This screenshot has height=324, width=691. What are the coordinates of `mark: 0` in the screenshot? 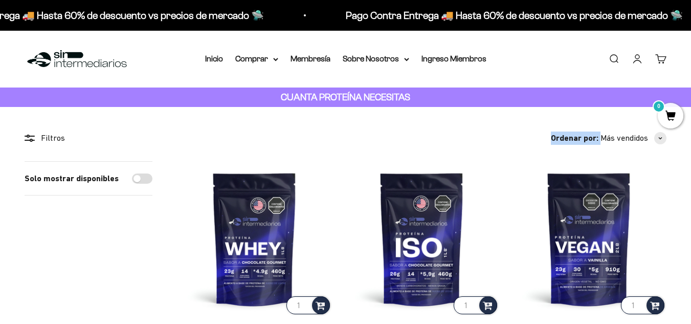 It's located at (659, 106).